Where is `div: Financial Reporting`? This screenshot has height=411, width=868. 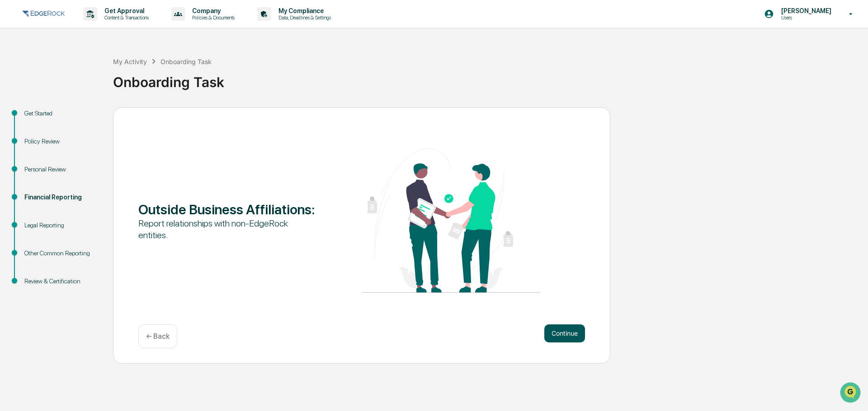
div: Financial Reporting is located at coordinates (61, 197).